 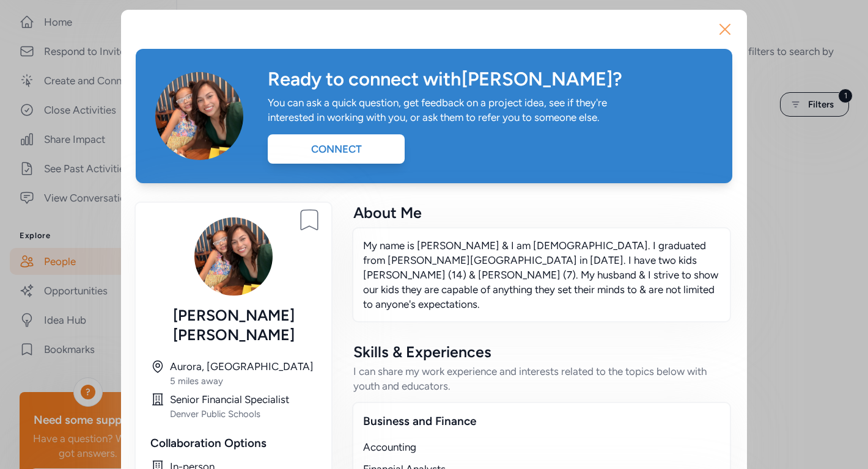 What do you see at coordinates (542, 379) in the screenshot?
I see `div: I can share my work experience and interests related to the topics below with youth and educators.` at bounding box center [542, 379].